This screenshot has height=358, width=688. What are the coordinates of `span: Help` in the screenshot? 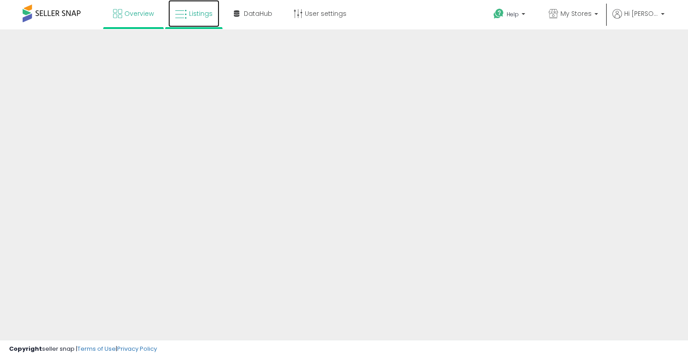 It's located at (513, 14).